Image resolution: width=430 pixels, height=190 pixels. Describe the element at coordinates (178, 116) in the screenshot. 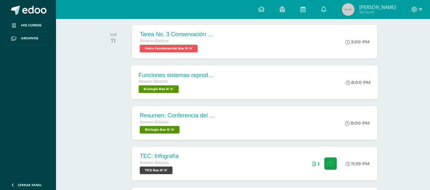

I see `div: Resumen: Conferencia del agua` at that location.